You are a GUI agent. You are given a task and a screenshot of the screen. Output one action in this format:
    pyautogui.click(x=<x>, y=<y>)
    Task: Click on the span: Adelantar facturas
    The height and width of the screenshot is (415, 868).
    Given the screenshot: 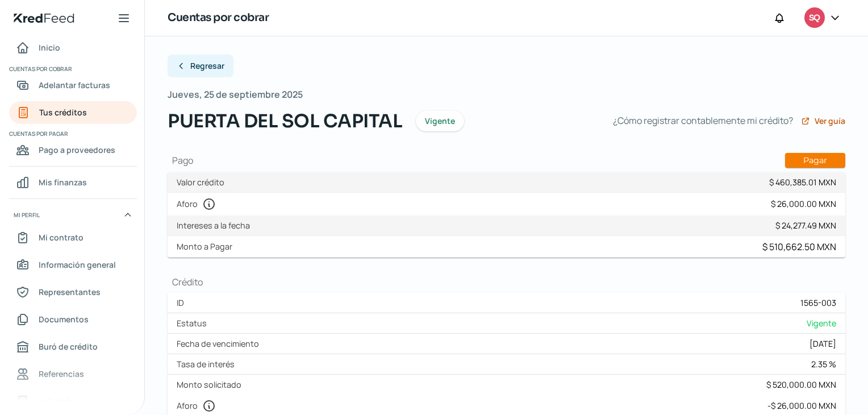 What is the action you would take?
    pyautogui.click(x=74, y=85)
    